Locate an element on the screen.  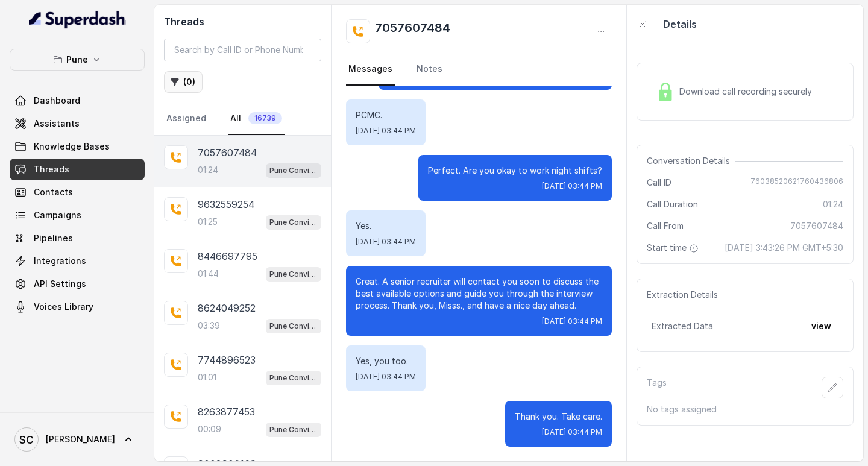
p: 03:39 is located at coordinates (208, 326).